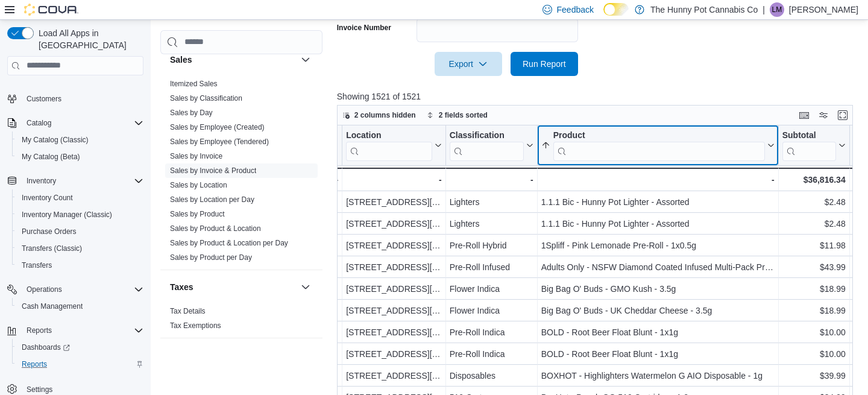 Image resolution: width=868 pixels, height=395 pixels. I want to click on a: Sales by Day, so click(191, 113).